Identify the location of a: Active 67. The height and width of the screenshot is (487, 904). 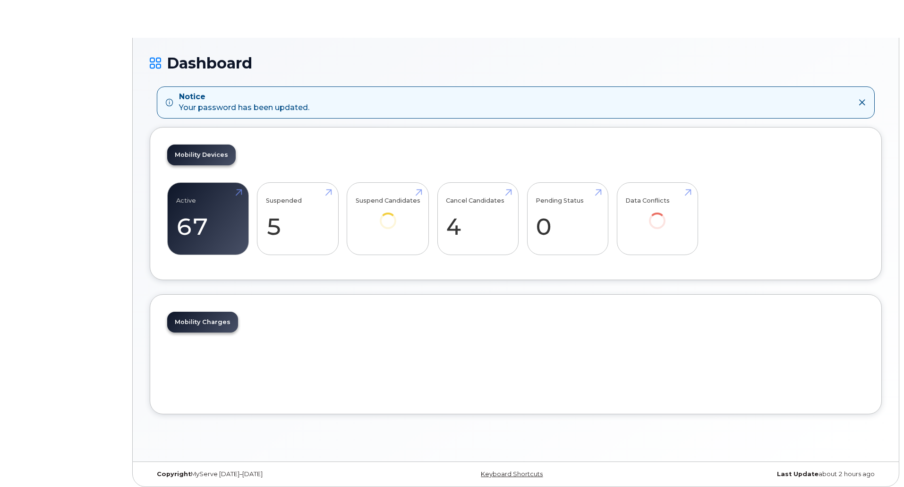
(208, 219).